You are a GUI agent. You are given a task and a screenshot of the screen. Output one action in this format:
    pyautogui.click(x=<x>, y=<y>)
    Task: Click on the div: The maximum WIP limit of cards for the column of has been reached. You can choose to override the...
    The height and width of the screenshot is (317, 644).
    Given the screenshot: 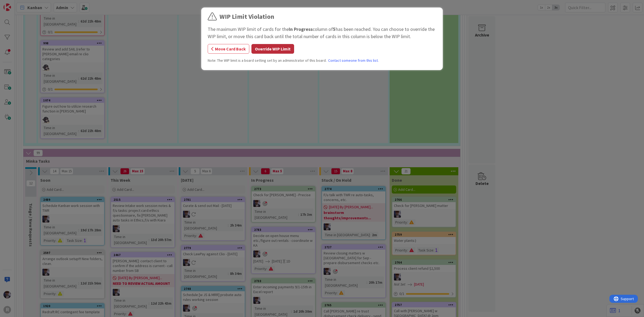 What is the action you would take?
    pyautogui.click(x=322, y=33)
    